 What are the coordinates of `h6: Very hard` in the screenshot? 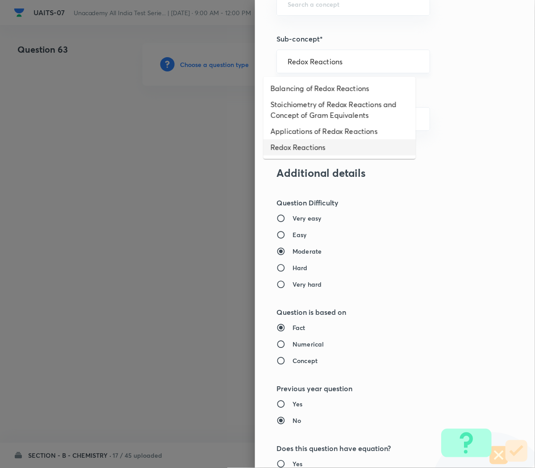 It's located at (307, 284).